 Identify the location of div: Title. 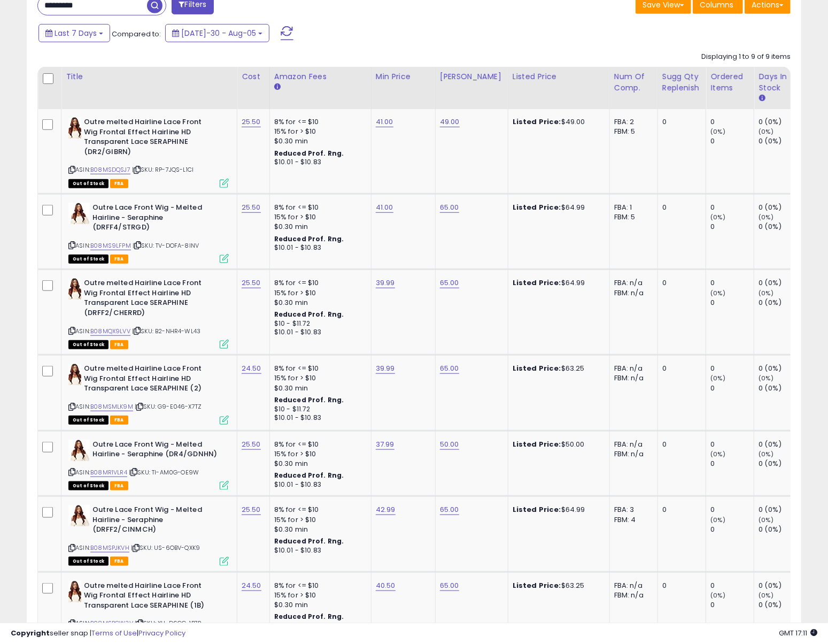
(149, 76).